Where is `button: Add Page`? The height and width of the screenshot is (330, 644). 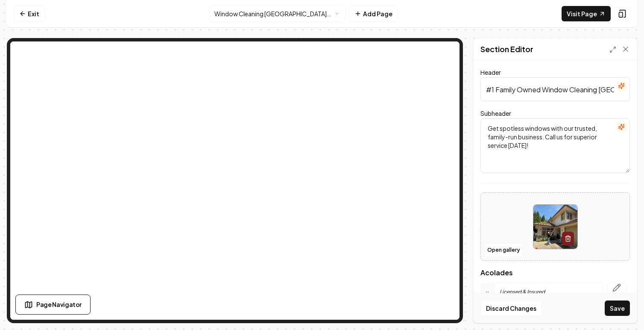 button: Add Page is located at coordinates (373, 14).